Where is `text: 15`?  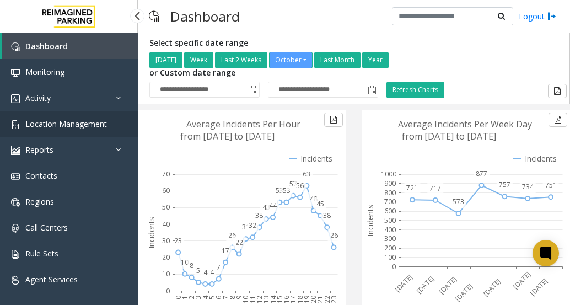
text: 15 is located at coordinates (280, 300).